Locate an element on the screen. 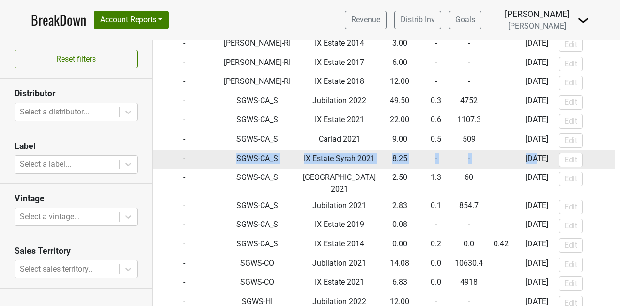  h3: Vintage is located at coordinates (76, 198).